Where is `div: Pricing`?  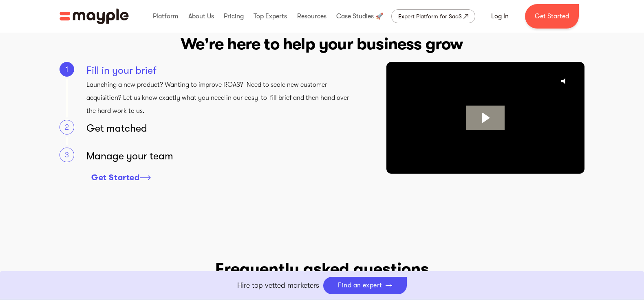
div: Pricing is located at coordinates (234, 16).